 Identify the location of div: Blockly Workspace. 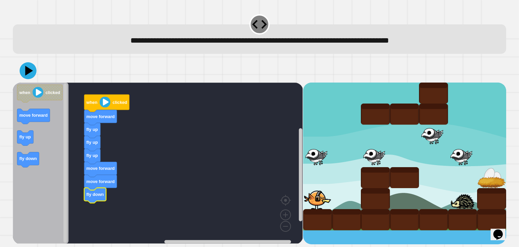
(158, 163).